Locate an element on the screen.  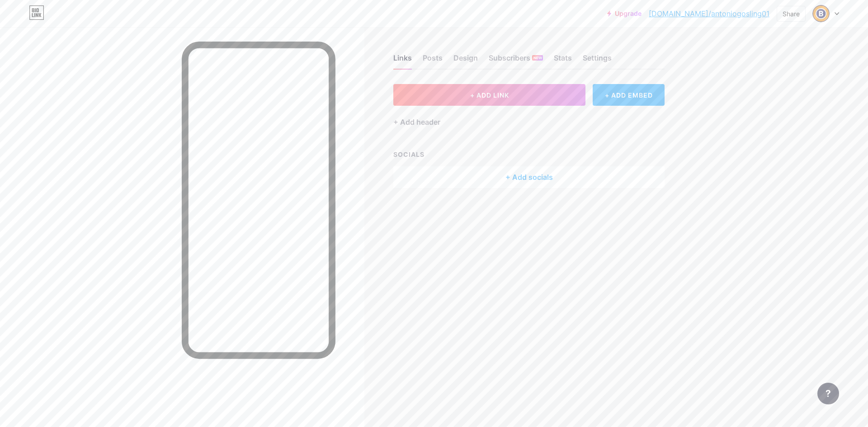
div: Design is located at coordinates (465, 60).